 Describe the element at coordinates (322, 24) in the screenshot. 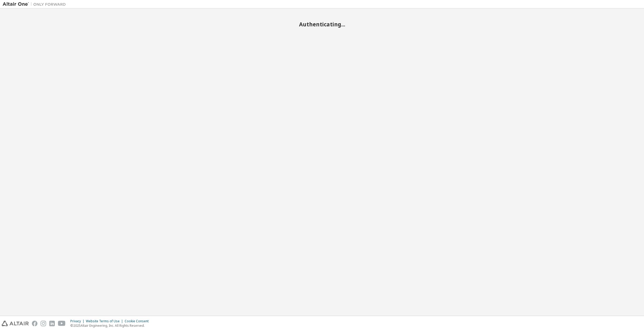

I see `h2: Authenticating...` at that location.